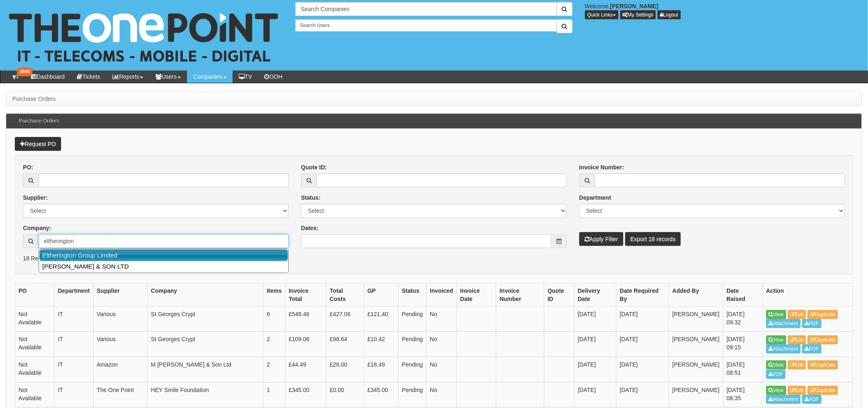 The width and height of the screenshot is (868, 408). What do you see at coordinates (164, 255) in the screenshot?
I see `a: Eltherington Group Limited` at bounding box center [164, 255].